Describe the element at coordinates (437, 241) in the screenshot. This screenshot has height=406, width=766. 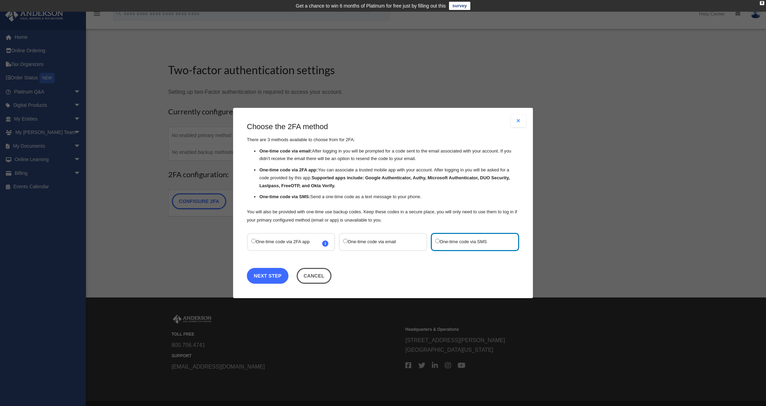
I see `input: One-time code via SMS` at that location.